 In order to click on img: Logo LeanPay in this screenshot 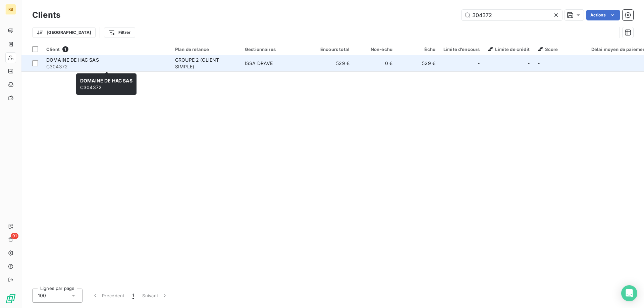, I will do `click(11, 298)`.